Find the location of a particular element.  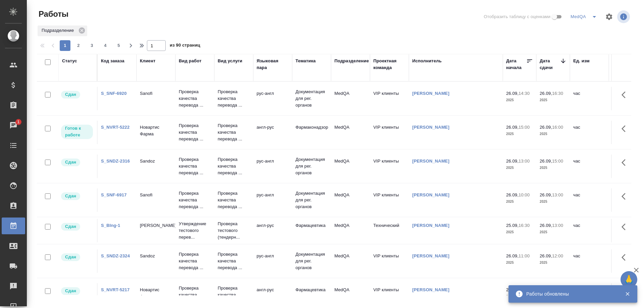

p: 14:30 is located at coordinates (524, 93).